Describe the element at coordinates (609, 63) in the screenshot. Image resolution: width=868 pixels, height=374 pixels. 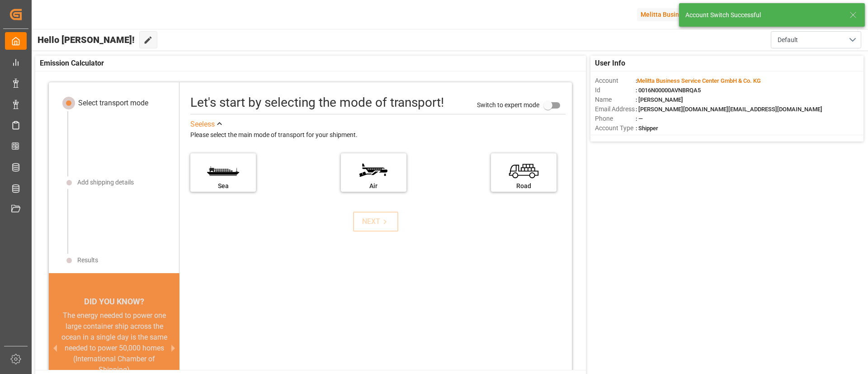
I see `span: User Info` at that location.